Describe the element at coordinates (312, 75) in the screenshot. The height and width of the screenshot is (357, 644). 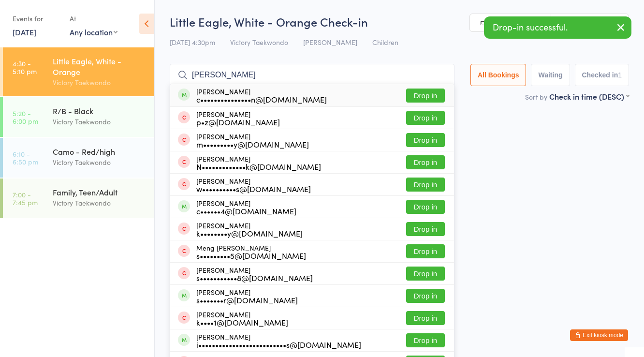
I see `input: Search` at that location.